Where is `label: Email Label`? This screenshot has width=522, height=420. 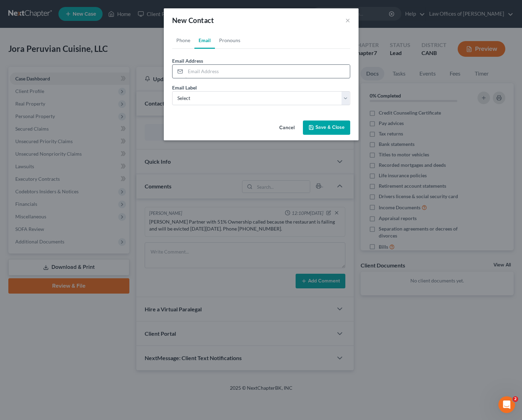 label: Email Label is located at coordinates (185, 87).